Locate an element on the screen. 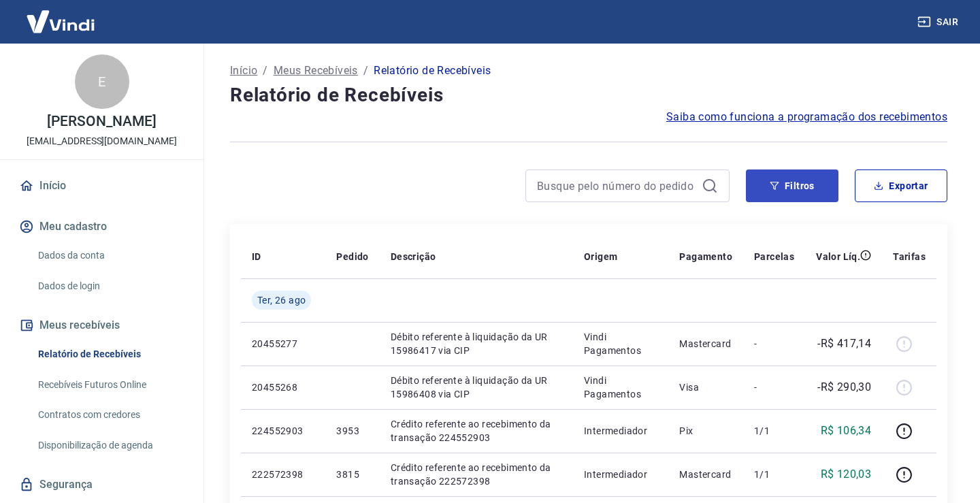 This screenshot has width=980, height=503. a: Relatório de Recebíveis is located at coordinates (110, 354).